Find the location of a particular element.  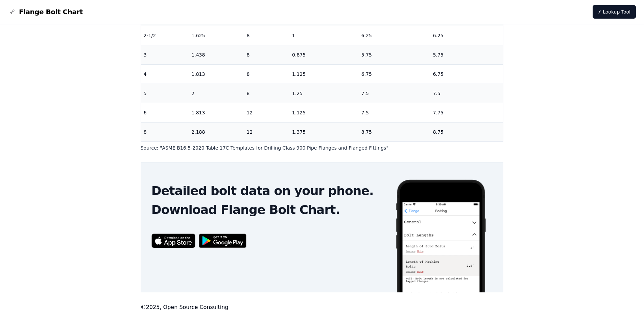

td: 2 is located at coordinates (216, 93).